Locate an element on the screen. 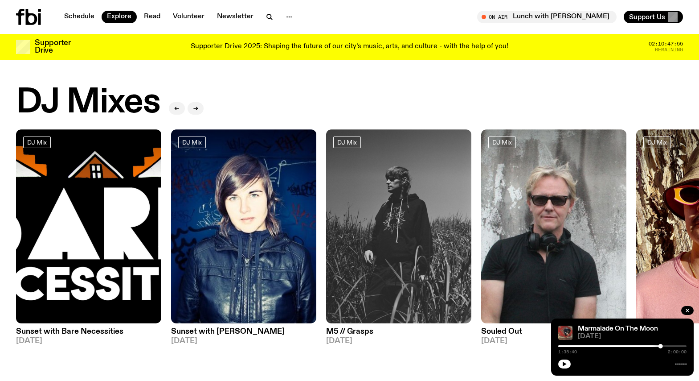  h3: Sunset with Bare Necessities is located at coordinates (89, 331).